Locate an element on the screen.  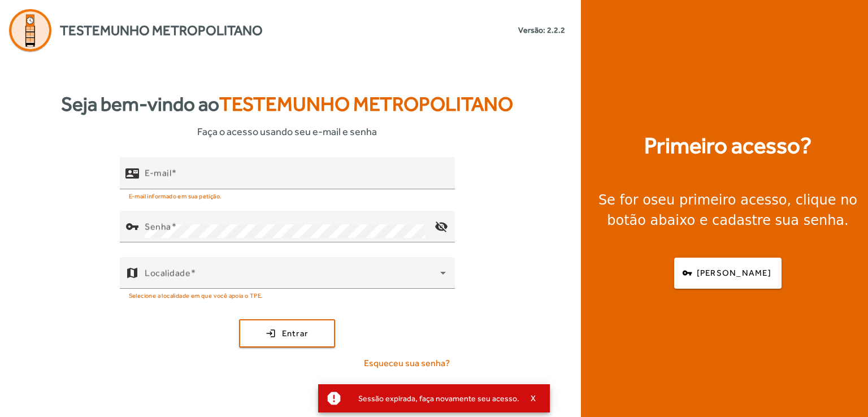
mat-icon: contact_mail is located at coordinates (132, 173).